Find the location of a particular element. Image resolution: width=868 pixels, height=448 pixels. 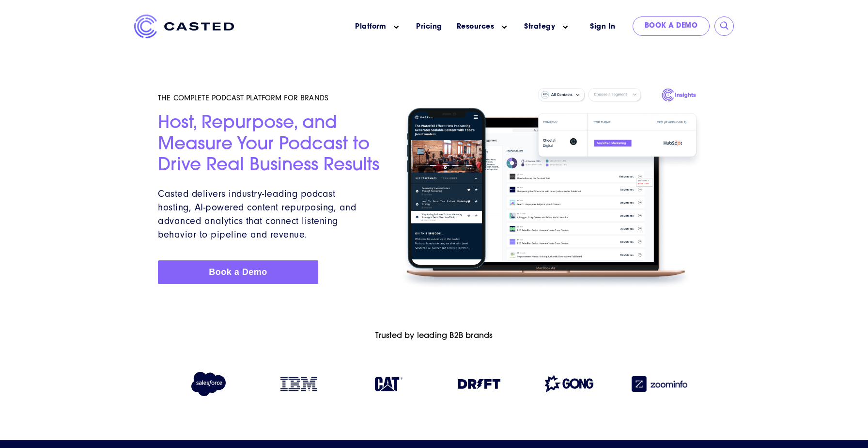

a: Sign In is located at coordinates (603, 26).